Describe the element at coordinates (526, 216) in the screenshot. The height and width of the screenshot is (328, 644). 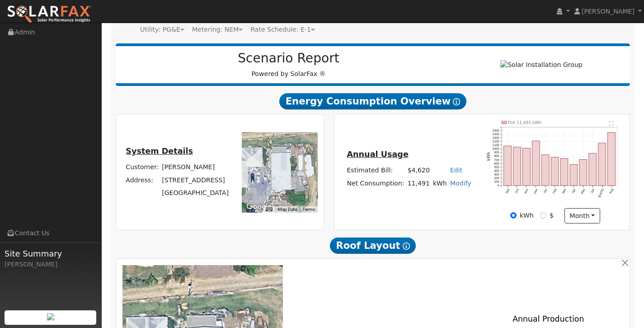
I see `label: kWh` at that location.